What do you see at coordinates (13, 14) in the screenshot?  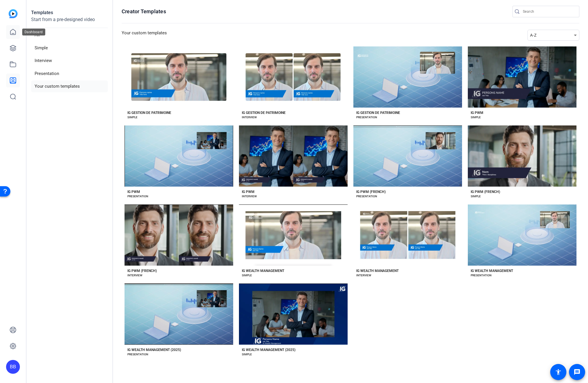 I see `img: blue-gradient.svg` at bounding box center [13, 14].